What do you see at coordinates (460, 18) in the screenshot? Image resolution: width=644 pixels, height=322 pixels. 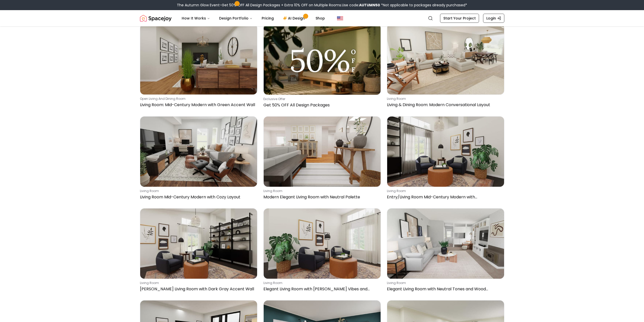 I see `a: Start Your Project` at bounding box center [460, 18].